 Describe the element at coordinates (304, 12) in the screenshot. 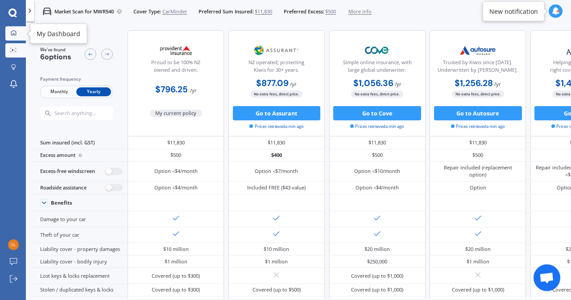

I see `span: Preferred Excess:` at that location.